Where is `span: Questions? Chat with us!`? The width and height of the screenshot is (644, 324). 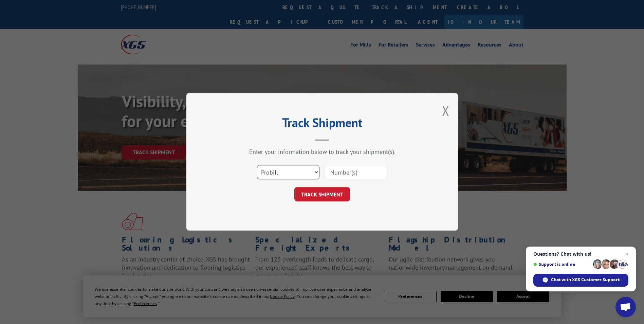 span: Questions? Chat with us! is located at coordinates (581, 254).